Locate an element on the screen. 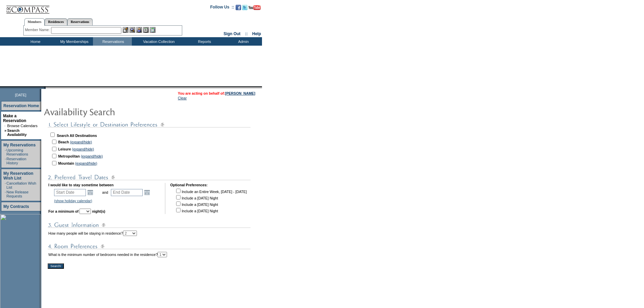 The height and width of the screenshot is (308, 644). a: Make a Reservation is located at coordinates (14, 119).